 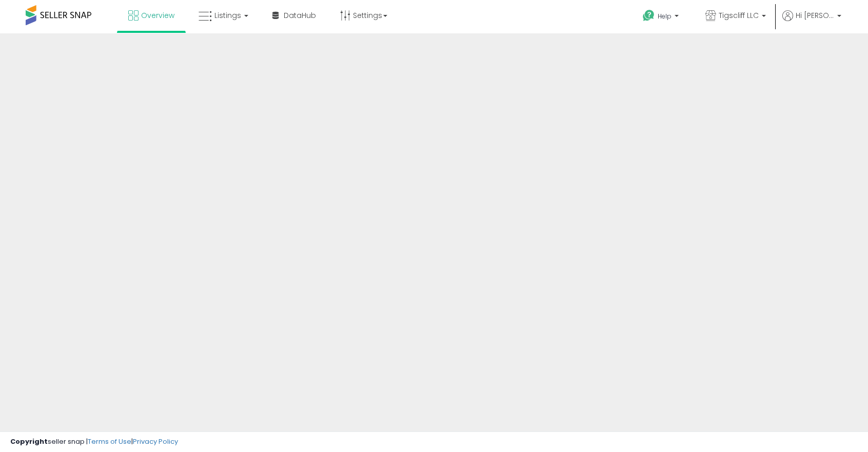 I want to click on span: Tigscliff LLC, so click(x=739, y=16).